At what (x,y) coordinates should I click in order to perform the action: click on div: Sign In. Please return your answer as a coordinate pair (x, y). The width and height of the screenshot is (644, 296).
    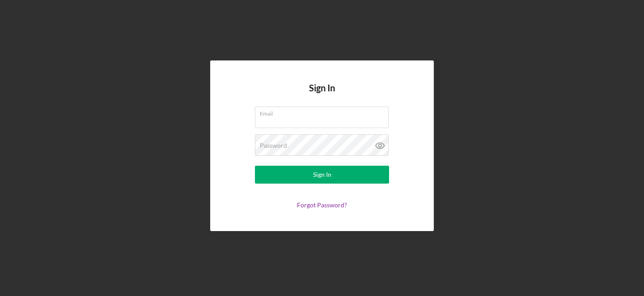
    Looking at the image, I should click on (322, 175).